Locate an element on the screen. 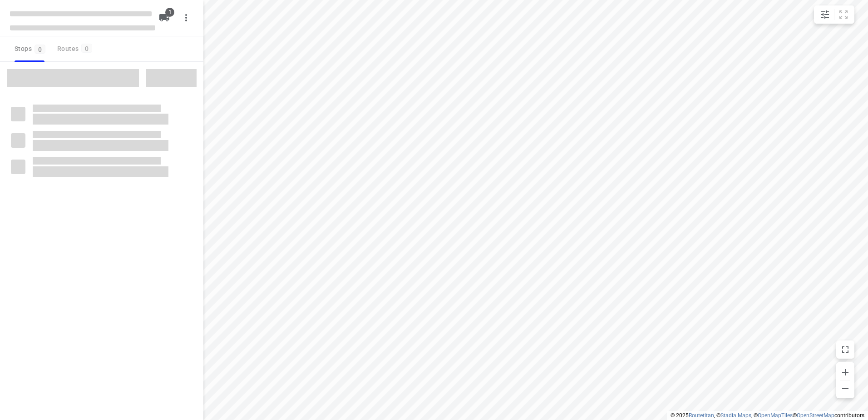 The height and width of the screenshot is (420, 868). a: Stadia Maps is located at coordinates (736, 416).